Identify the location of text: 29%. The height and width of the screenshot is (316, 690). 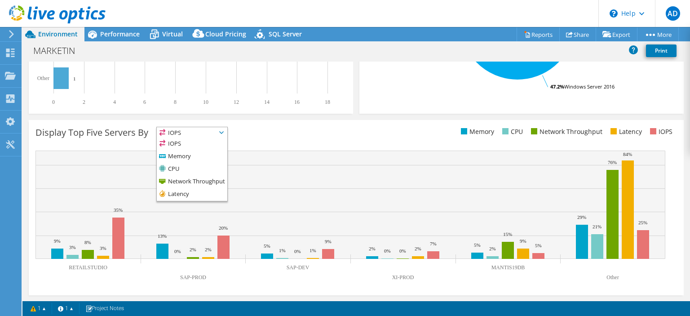
(582, 217).